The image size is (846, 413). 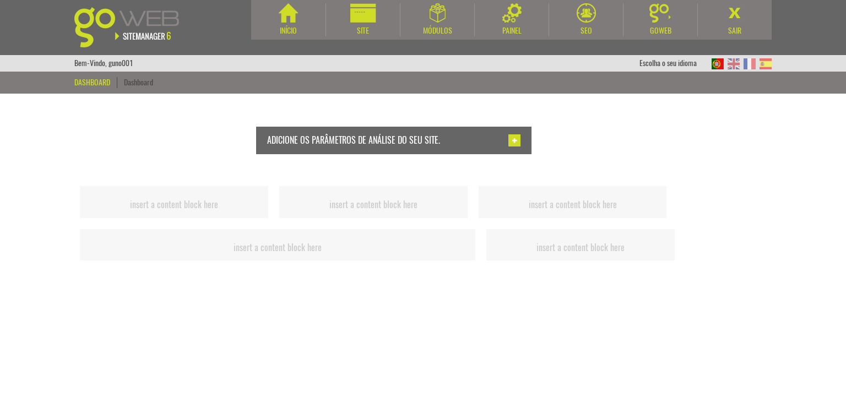 I want to click on img: Adicionar, so click(x=515, y=140).